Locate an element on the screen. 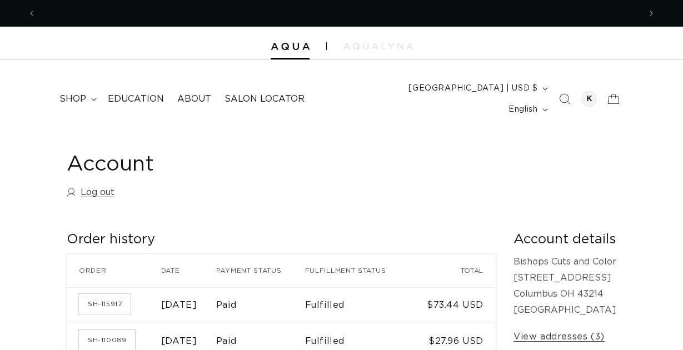  h1: Account is located at coordinates (341, 164).